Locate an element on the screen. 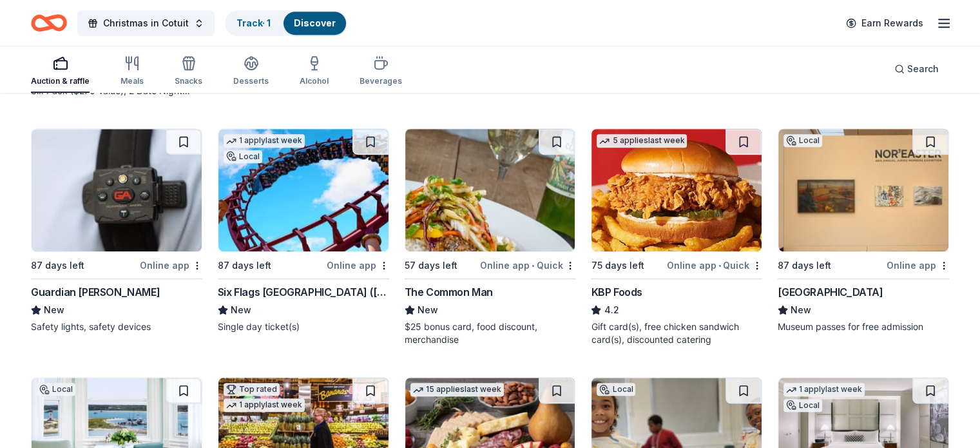 The width and height of the screenshot is (980, 448). div: $25 bonus card, food discount, merchandise is located at coordinates (490, 333).